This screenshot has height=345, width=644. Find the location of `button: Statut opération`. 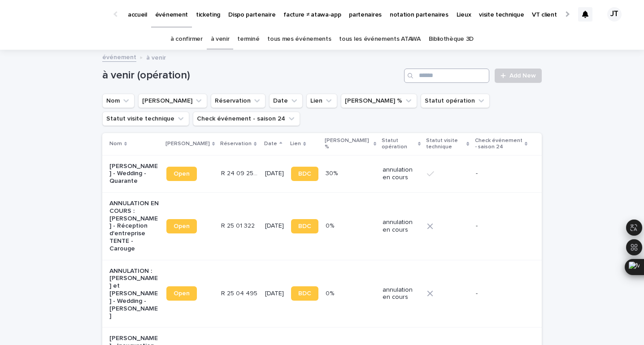

button: Statut opération is located at coordinates (455, 101).